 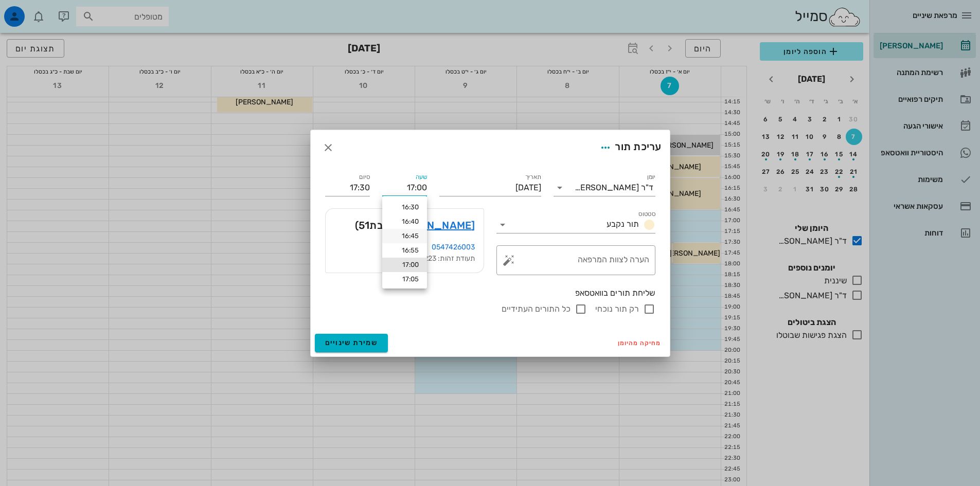 What do you see at coordinates (405, 188) in the screenshot?
I see `input: 00:00` at bounding box center [405, 188].